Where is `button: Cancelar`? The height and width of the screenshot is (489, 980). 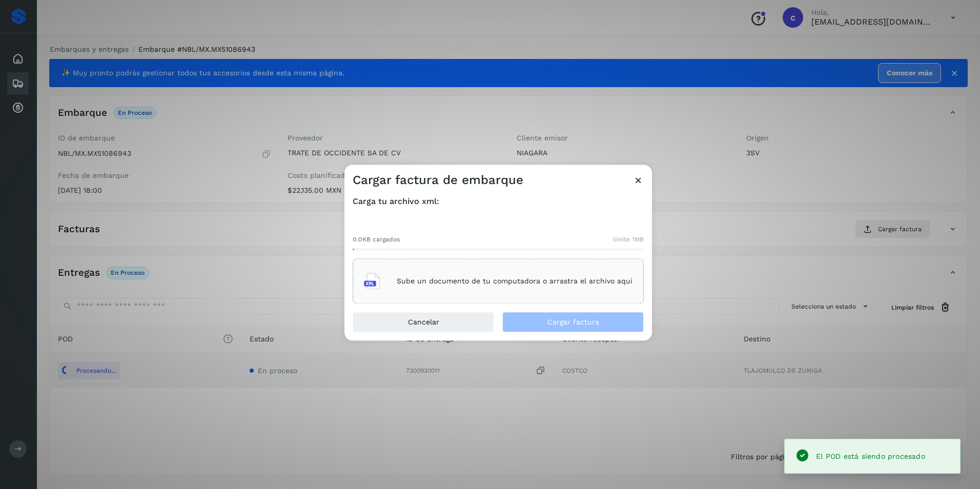
button: Cancelar is located at coordinates (423, 322).